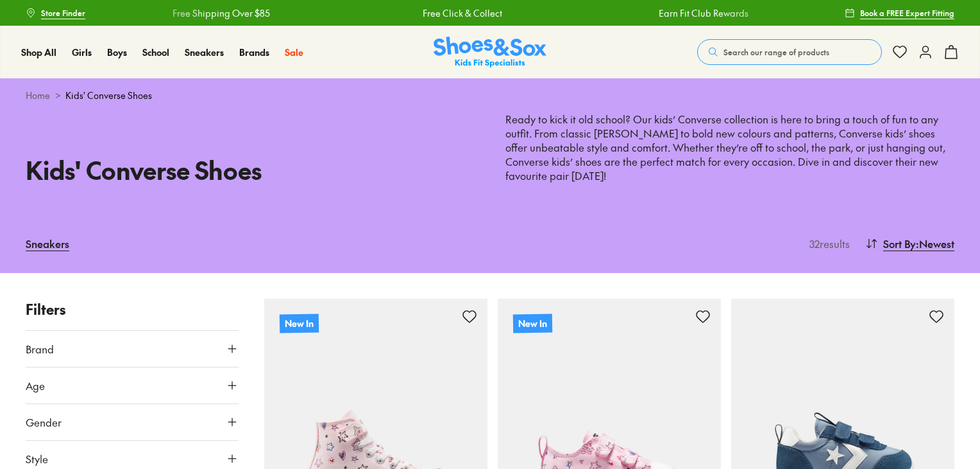  What do you see at coordinates (490, 52) in the screenshot?
I see `img: SNS_Logo_Responsive.svg` at bounding box center [490, 52].